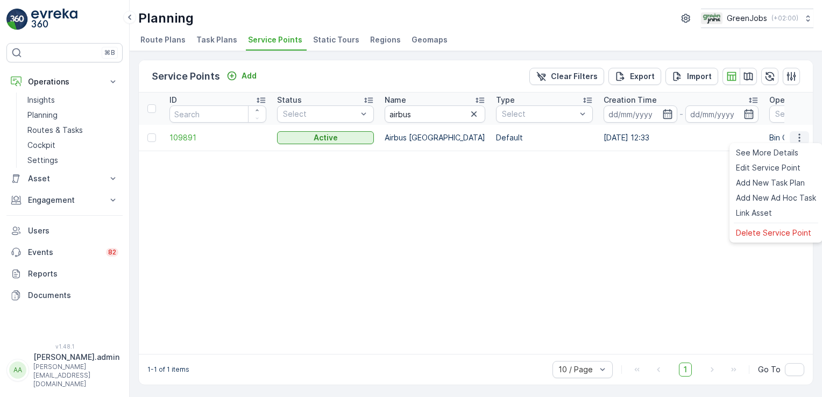 This screenshot has width=822, height=397. What do you see at coordinates (692, 76) in the screenshot?
I see `button: Import` at bounding box center [692, 76].